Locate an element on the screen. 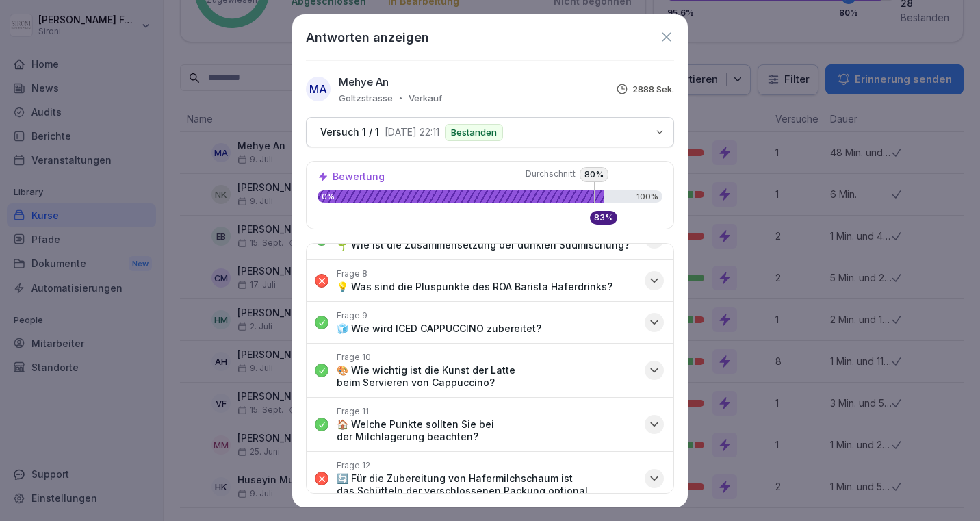 This screenshot has height=521, width=980. p: Bewertung is located at coordinates (359, 177).